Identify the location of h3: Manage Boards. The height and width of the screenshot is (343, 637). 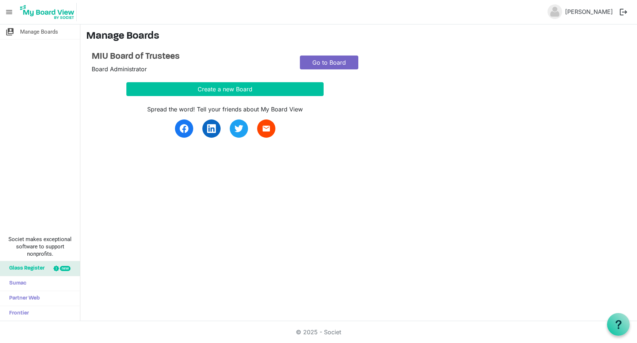
(359, 37).